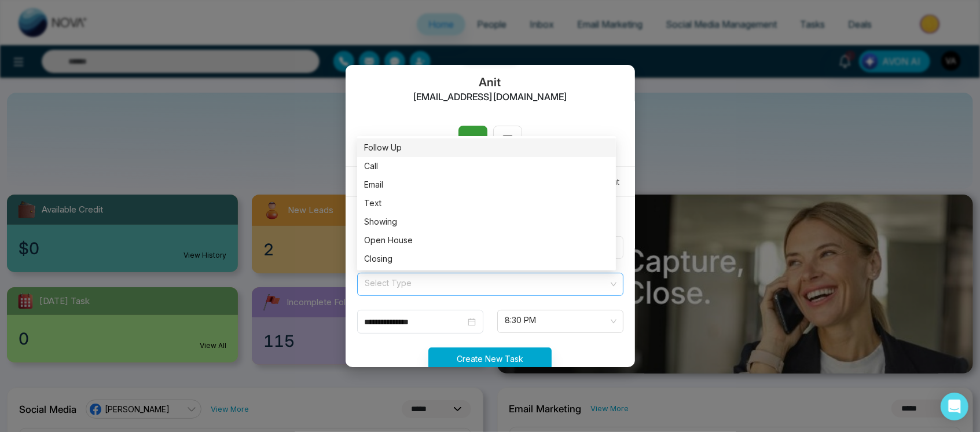  Describe the element at coordinates (486, 148) in the screenshot. I see `div: Follow Up` at that location.